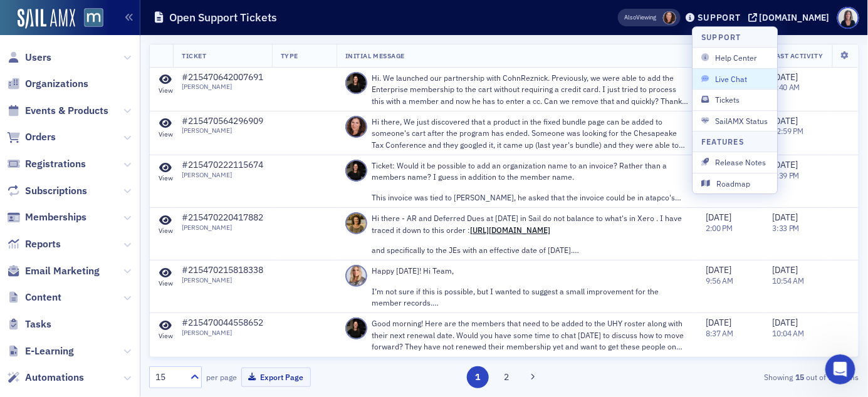 The height and width of the screenshot is (397, 868). What do you see at coordinates (227, 31) in the screenshot?
I see `div: Close` at bounding box center [227, 31].